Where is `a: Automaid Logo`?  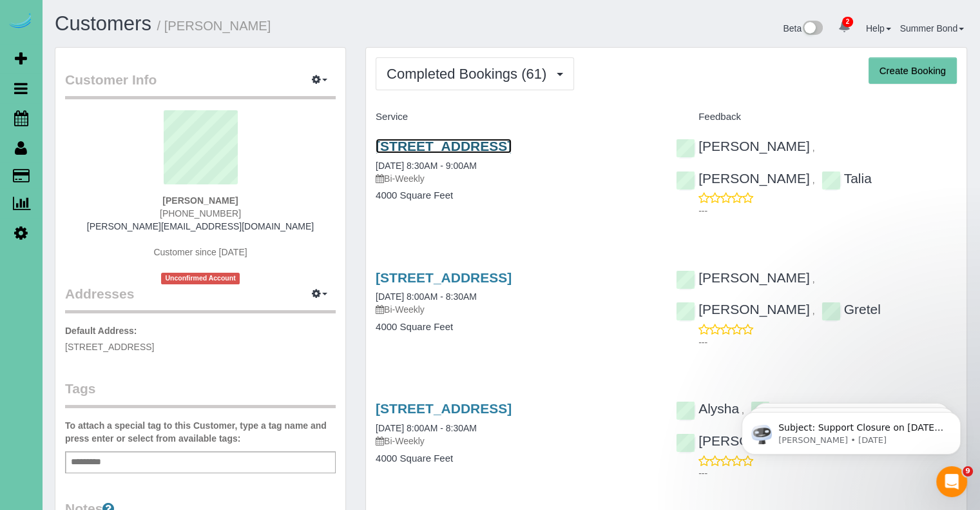
a: Automaid Logo is located at coordinates (20, 22).